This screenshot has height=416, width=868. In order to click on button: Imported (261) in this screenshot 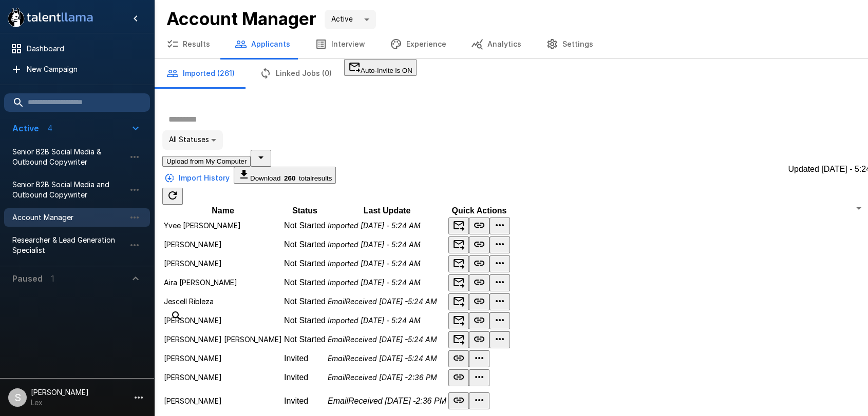, I will do `click(201, 74)`.